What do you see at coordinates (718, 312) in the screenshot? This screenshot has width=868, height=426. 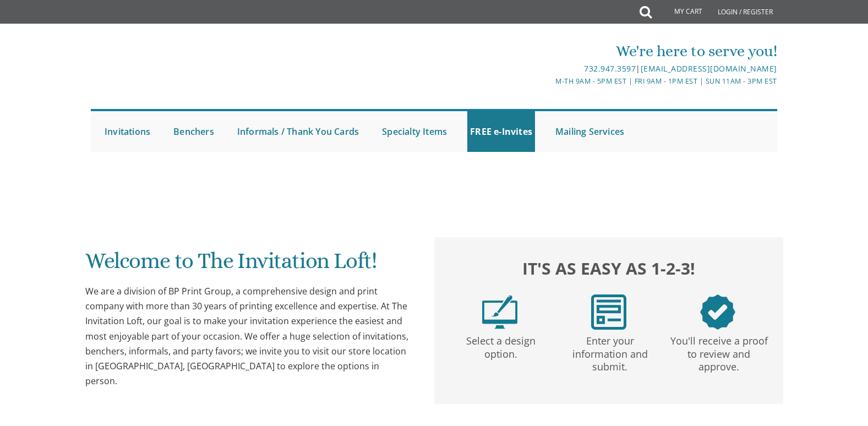 I see `img: step3.png` at bounding box center [718, 312].